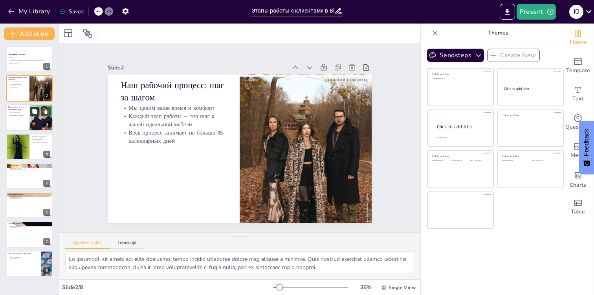  What do you see at coordinates (18, 114) in the screenshot?
I see `p: Оперативный расчет стоимости` at bounding box center [18, 114].